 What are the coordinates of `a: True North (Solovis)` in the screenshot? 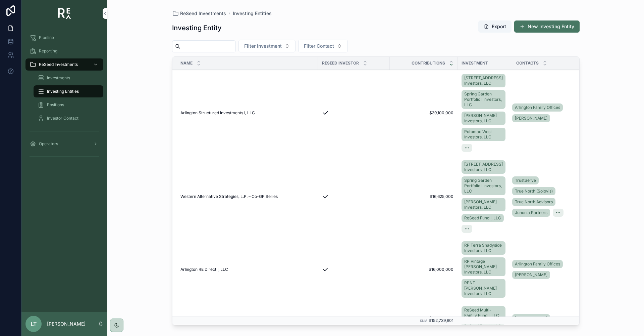 It's located at (534, 191).